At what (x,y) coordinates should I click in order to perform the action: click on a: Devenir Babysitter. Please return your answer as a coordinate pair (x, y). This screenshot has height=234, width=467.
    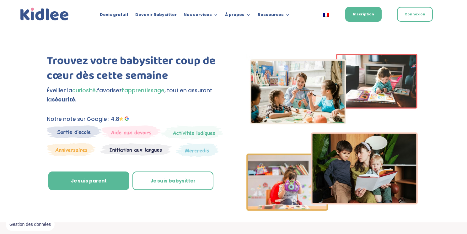
    Looking at the image, I should click on (156, 16).